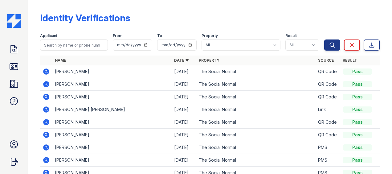  Describe the element at coordinates (85, 18) in the screenshot. I see `div: Identity Verifications` at that location.